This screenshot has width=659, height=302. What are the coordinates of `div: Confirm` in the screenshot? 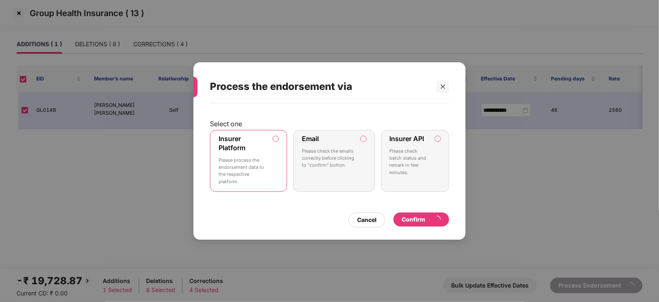 It's located at (421, 219).